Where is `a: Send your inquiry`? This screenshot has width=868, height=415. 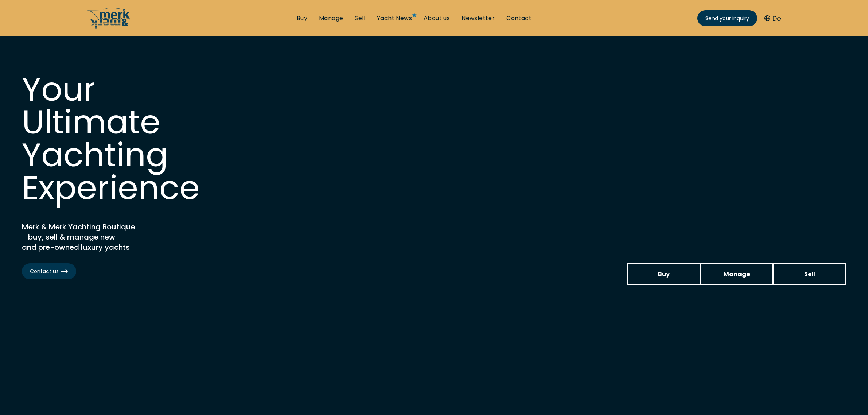 a: Send your inquiry is located at coordinates (727, 18).